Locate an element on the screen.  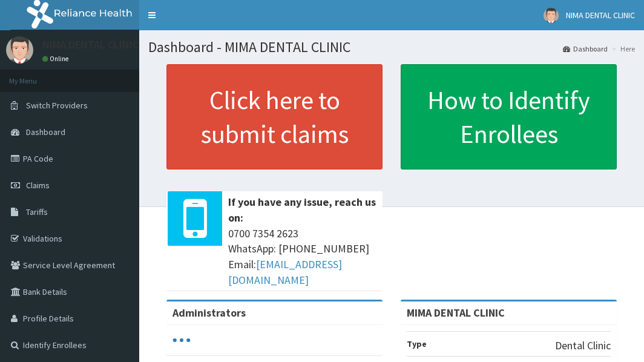
li: Here is located at coordinates (622, 49).